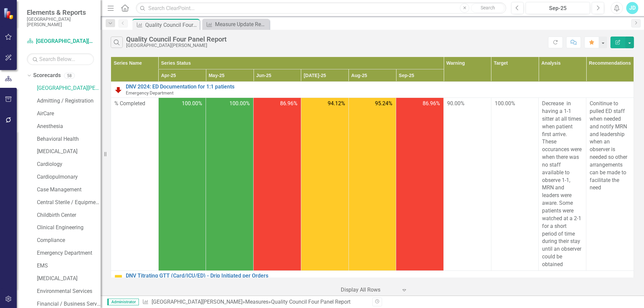 This screenshot has width=644, height=308. Describe the element at coordinates (69, 126) in the screenshot. I see `a: Anesthesia` at that location.